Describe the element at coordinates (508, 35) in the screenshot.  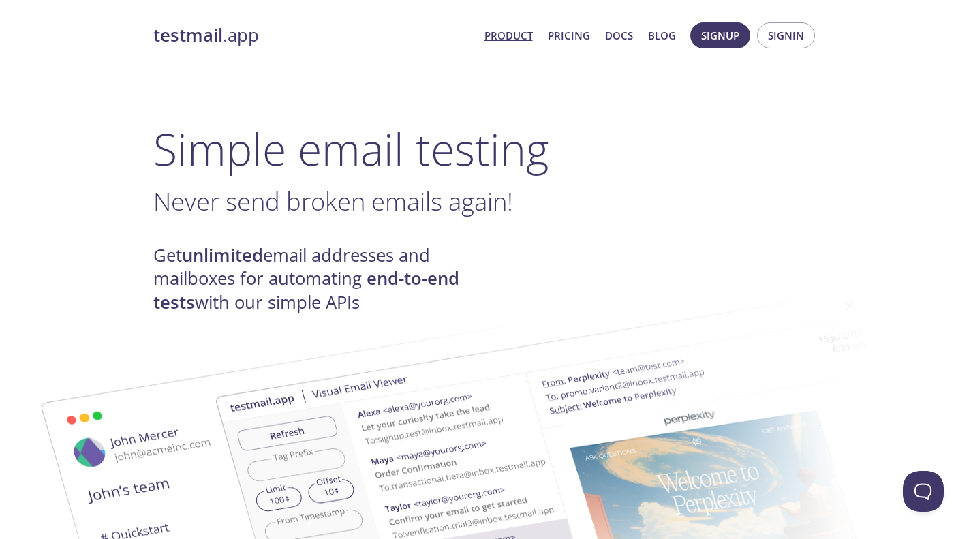
I see `a: Product` at that location.